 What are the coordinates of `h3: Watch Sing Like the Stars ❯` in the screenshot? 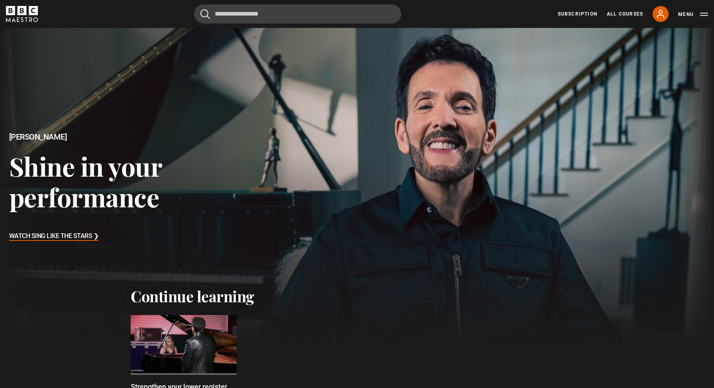 It's located at (54, 236).